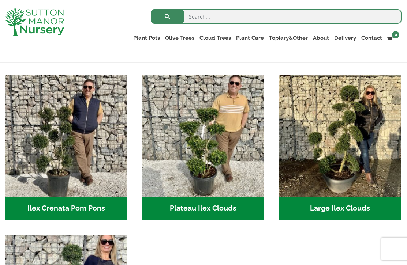  I want to click on a: Delivery, so click(345, 38).